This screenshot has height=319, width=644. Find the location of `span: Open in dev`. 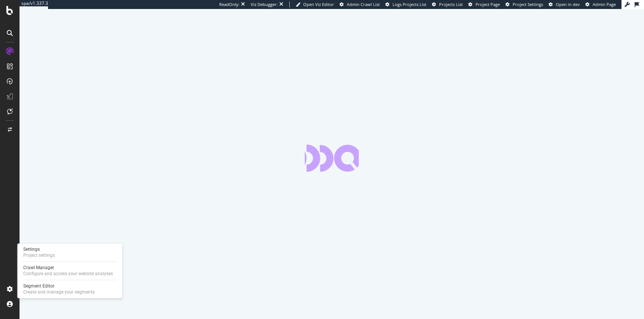

span: Open in dev is located at coordinates (568, 4).